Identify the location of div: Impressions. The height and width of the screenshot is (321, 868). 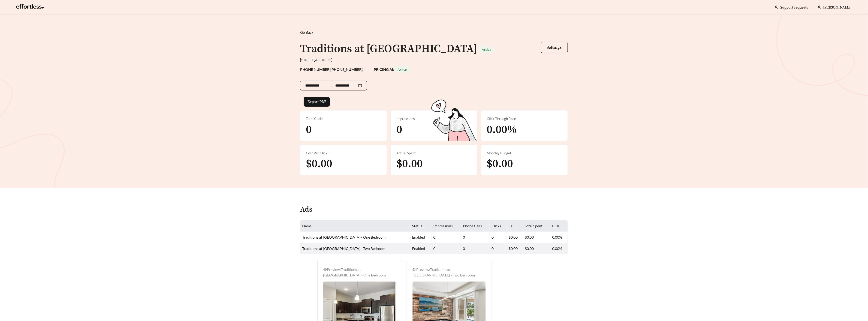
(434, 118).